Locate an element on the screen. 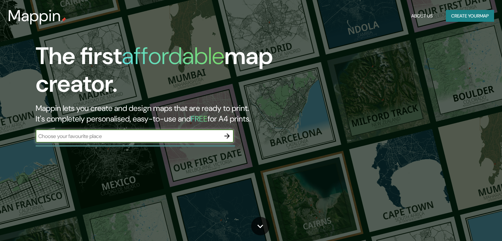  h1: affordable is located at coordinates (173, 56).